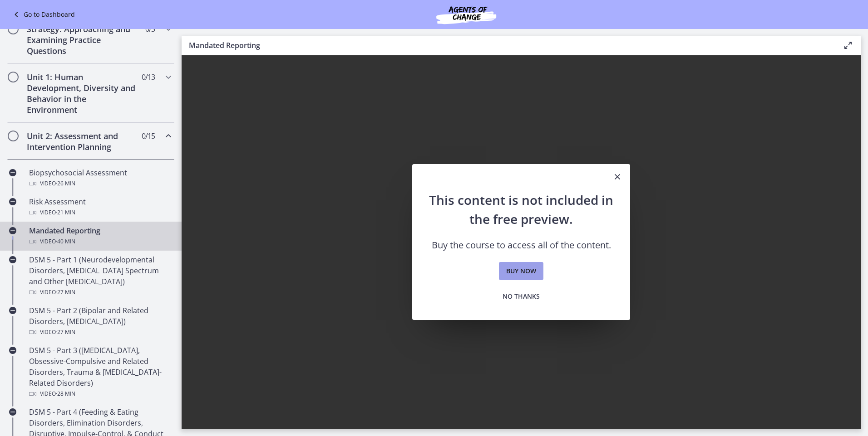 Image resolution: width=868 pixels, height=436 pixels. What do you see at coordinates (521, 210) in the screenshot?
I see `h2: This content is not included in the free preview.` at bounding box center [521, 210].